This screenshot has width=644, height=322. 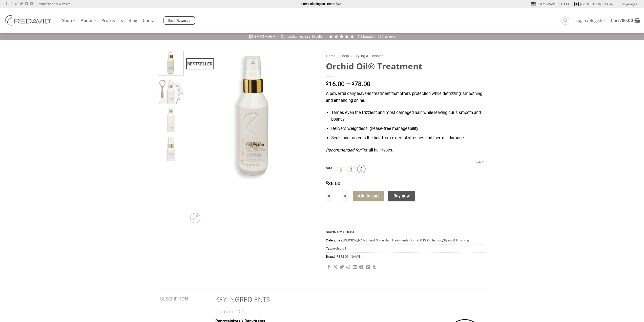 I want to click on a: Contact, so click(x=150, y=20).